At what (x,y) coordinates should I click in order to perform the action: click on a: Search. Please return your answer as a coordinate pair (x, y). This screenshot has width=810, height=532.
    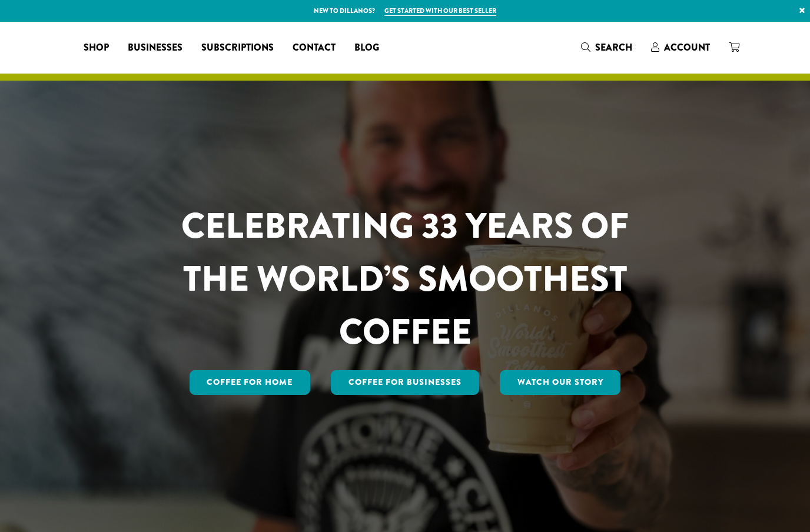
    Looking at the image, I should click on (606, 47).